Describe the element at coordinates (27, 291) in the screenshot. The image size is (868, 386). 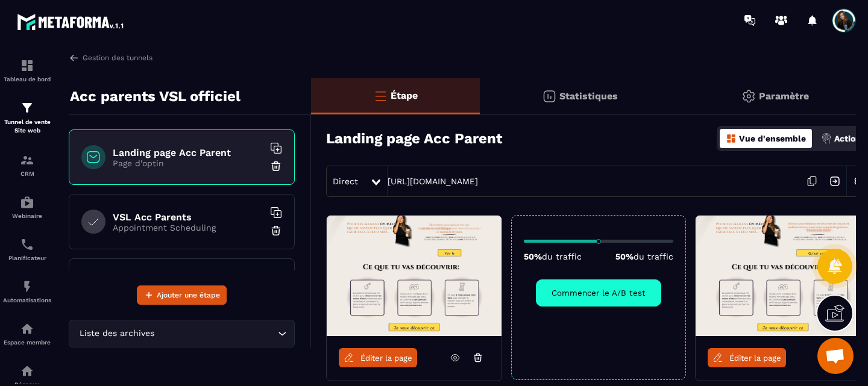
I see `a: automationsautomationsAutomatisations` at that location.